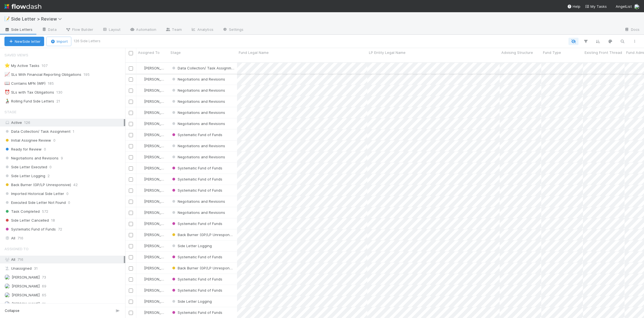 The width and height of the screenshot is (644, 318). Describe the element at coordinates (27, 220) in the screenshot. I see `span: Side Letter Cancelled` at that location.